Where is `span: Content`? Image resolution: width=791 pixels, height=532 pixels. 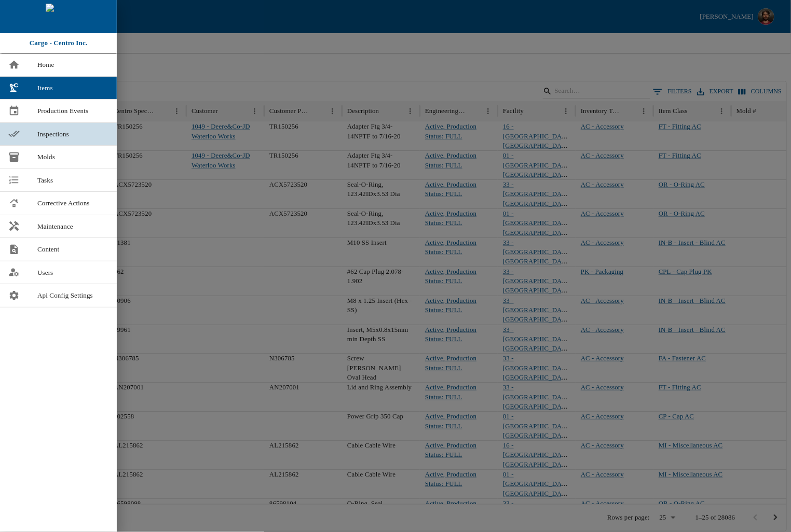 span: Content is located at coordinates (73, 249).